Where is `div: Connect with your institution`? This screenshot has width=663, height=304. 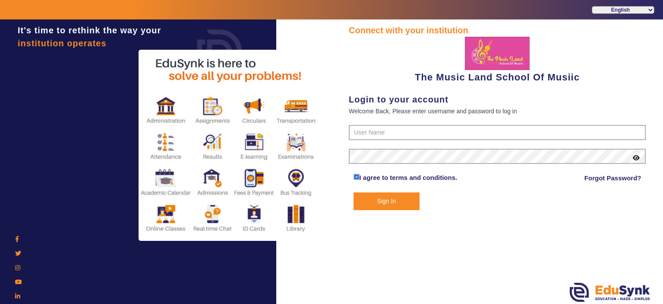 div: Connect with your institution is located at coordinates (498, 30).